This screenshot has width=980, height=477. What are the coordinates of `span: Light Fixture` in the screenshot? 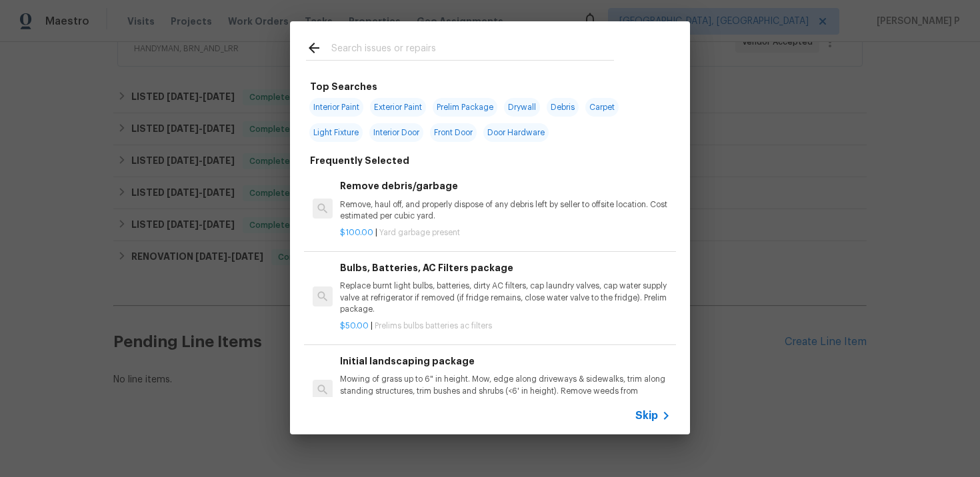 It's located at (336, 132).